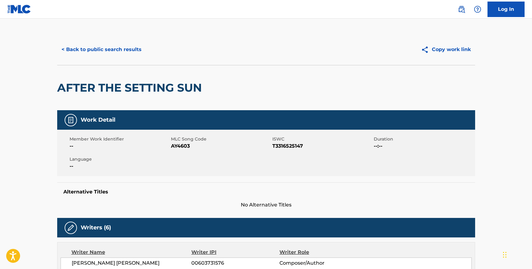  What do you see at coordinates (71, 120) in the screenshot?
I see `img: Work Detail` at bounding box center [71, 120].